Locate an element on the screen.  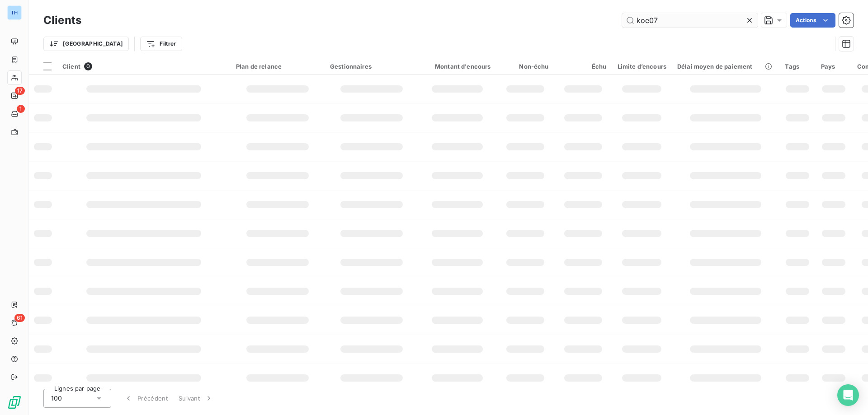
div: Montant d'encours is located at coordinates (458, 67).